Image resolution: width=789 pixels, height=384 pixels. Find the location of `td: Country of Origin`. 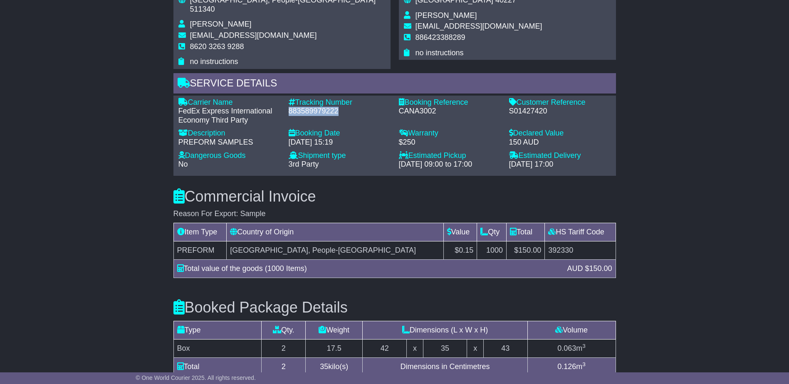

td: Country of Origin is located at coordinates (335, 232).